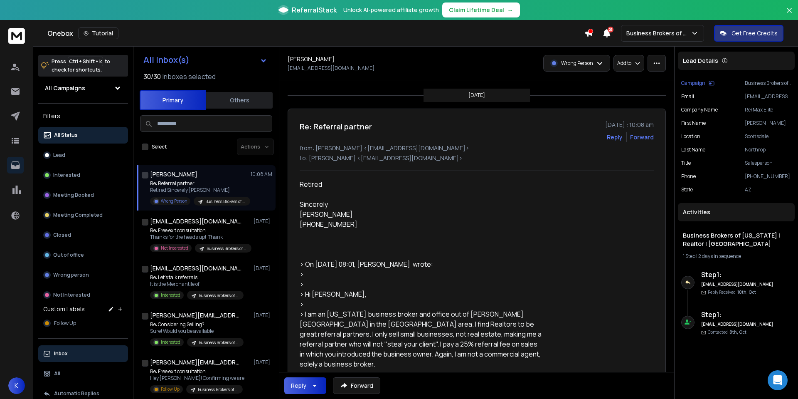 Image resolution: width=798 pixels, height=399 pixels. I want to click on p: Not Interested, so click(175, 248).